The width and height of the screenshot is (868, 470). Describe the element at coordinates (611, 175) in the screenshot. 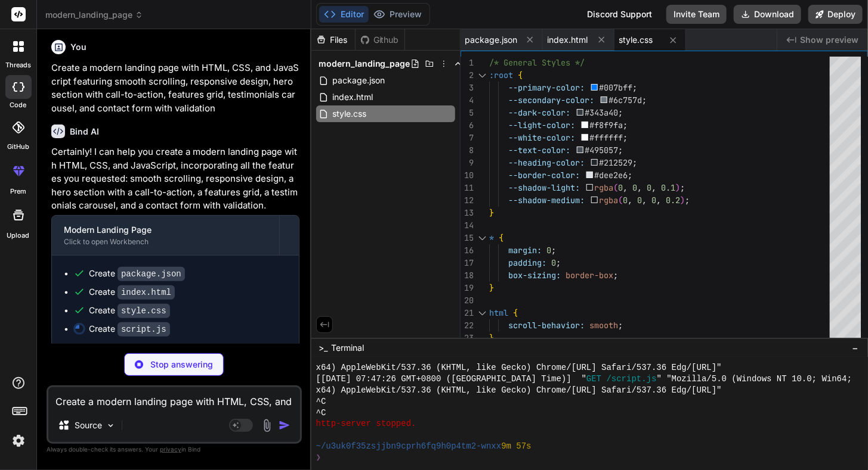

I see `span: #dee2e6` at that location.